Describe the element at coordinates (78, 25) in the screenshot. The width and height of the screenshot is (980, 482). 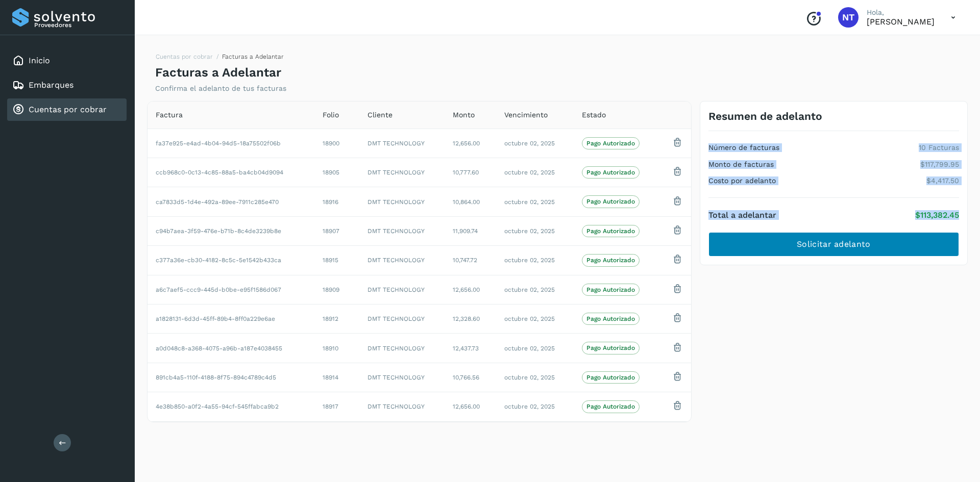
I see `p: Proveedores` at that location.